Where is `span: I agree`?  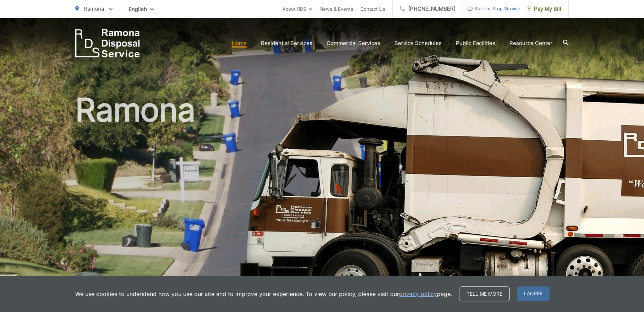
span: I agree is located at coordinates (533, 294).